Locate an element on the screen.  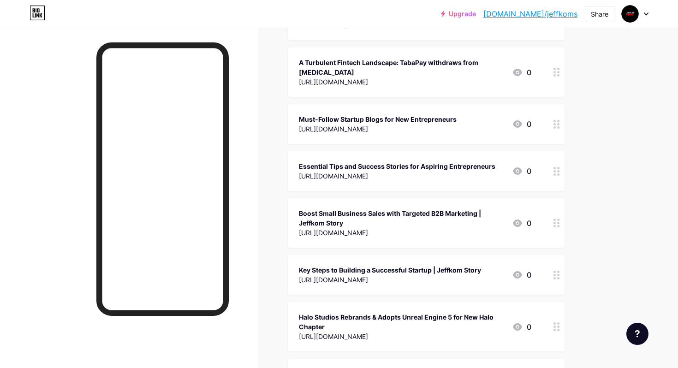
div: Boost Small Business Sales with Targeted B2B Marketing | Jeffkom Story is located at coordinates (402, 218).